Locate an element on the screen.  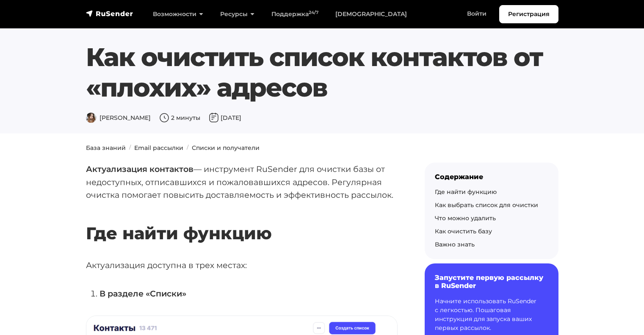
a: Войти is located at coordinates (477, 14).